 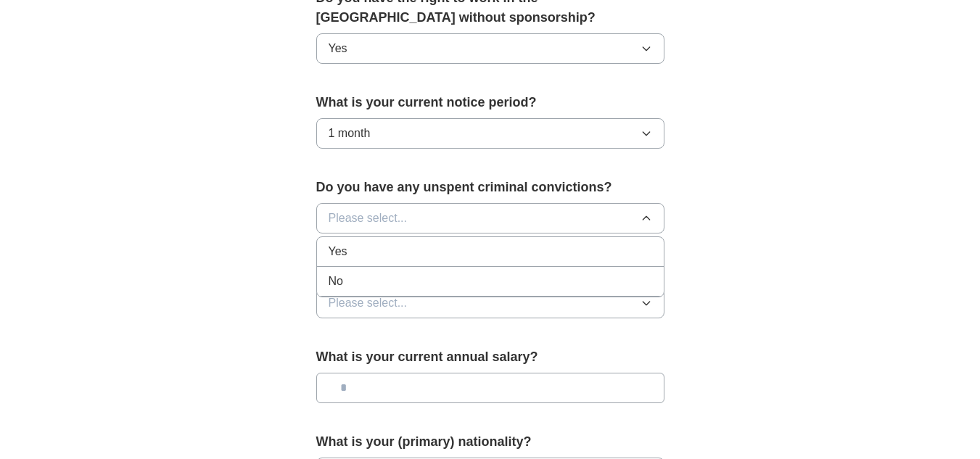 I want to click on label: What is your current notice period?, so click(x=490, y=103).